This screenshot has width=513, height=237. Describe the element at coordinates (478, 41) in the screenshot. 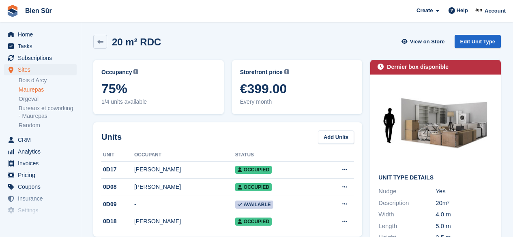

I see `a: Edit Unit Type` at that location.